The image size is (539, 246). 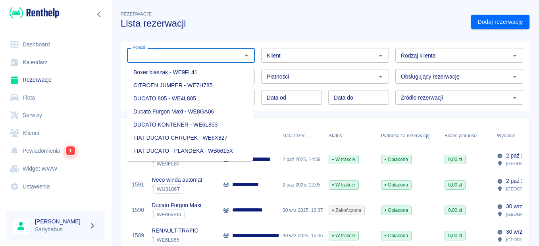 I want to click on p: Ducato Furgon Maxi, so click(x=176, y=205).